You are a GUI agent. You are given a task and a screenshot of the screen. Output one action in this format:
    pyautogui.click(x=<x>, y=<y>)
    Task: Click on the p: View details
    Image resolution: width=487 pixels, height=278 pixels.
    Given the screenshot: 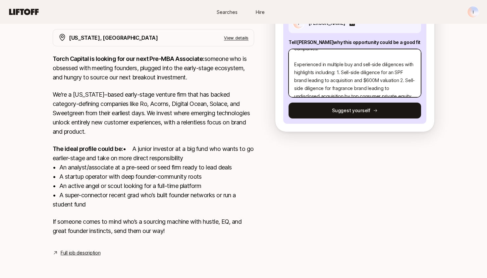 What is the action you would take?
    pyautogui.click(x=236, y=38)
    